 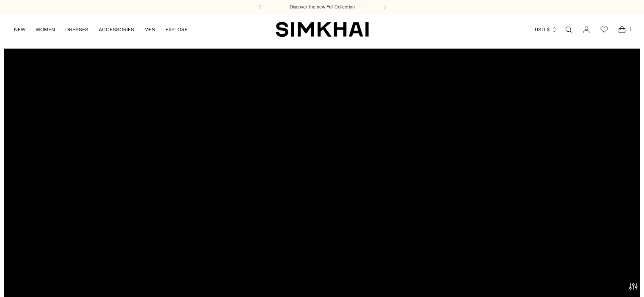 What do you see at coordinates (630, 29) in the screenshot?
I see `span: 1` at bounding box center [630, 29].